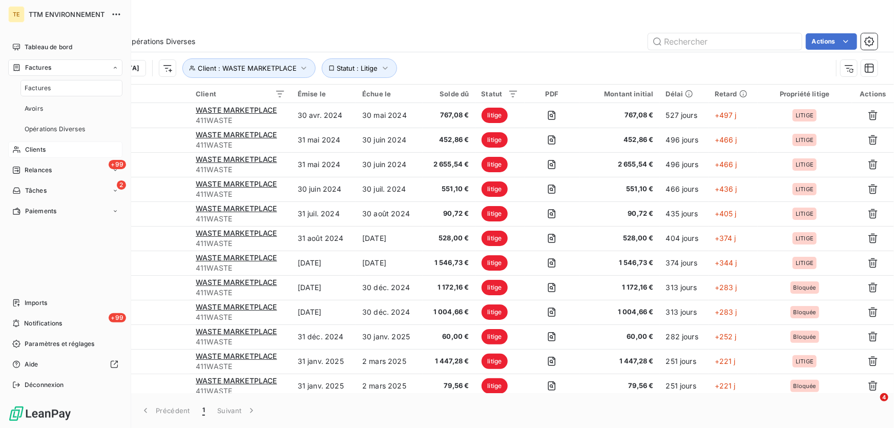 Image resolution: width=894 pixels, height=428 pixels. Describe the element at coordinates (449, 386) in the screenshot. I see `span: 79,56 €` at that location.